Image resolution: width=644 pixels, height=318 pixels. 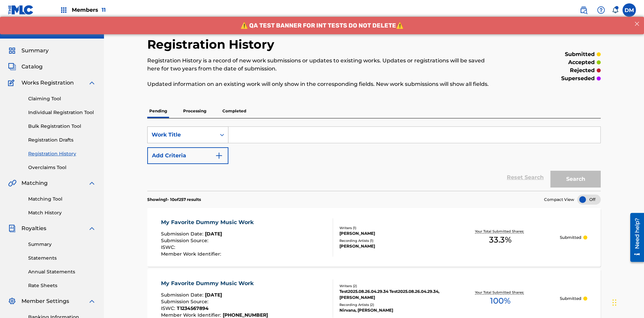 What do you see at coordinates (629, 10) in the screenshot?
I see `div: User Menu` at bounding box center [629, 10].